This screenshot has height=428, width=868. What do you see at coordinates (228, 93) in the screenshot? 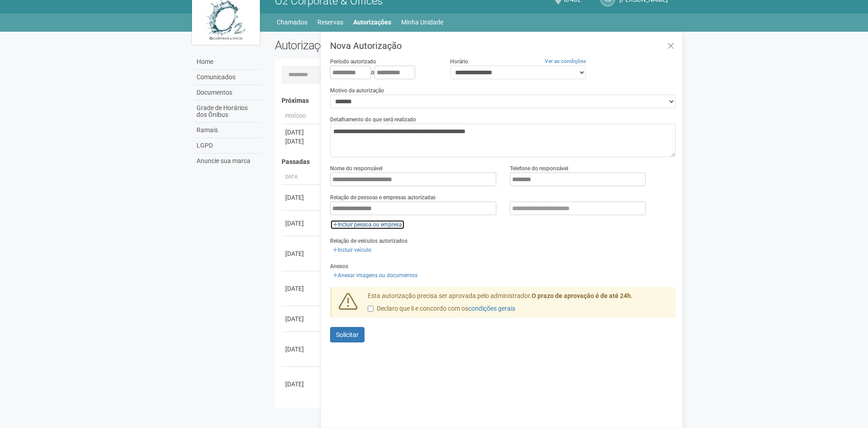
I see `a: Documentos` at bounding box center [228, 93].